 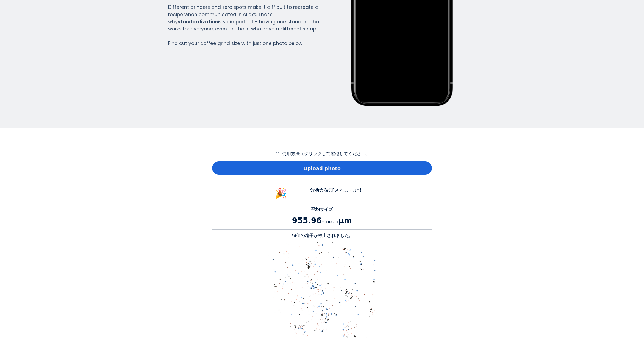 I want to click on mat-icon: expand_more, so click(x=278, y=153).